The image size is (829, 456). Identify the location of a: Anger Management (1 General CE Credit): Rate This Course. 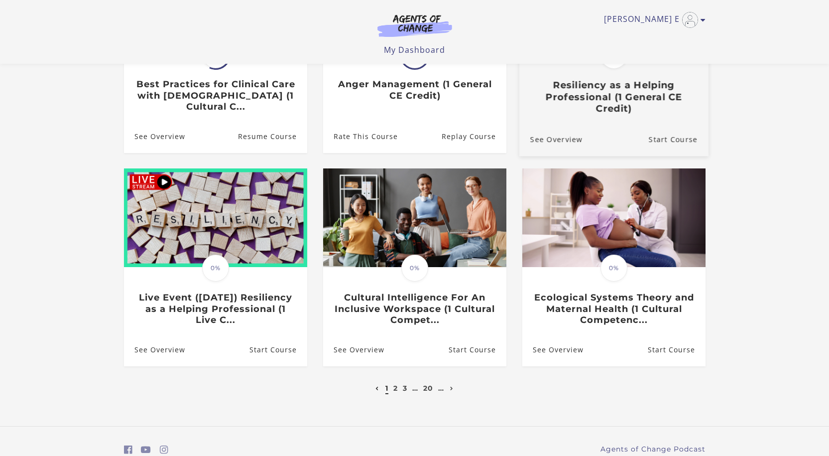
(361, 136).